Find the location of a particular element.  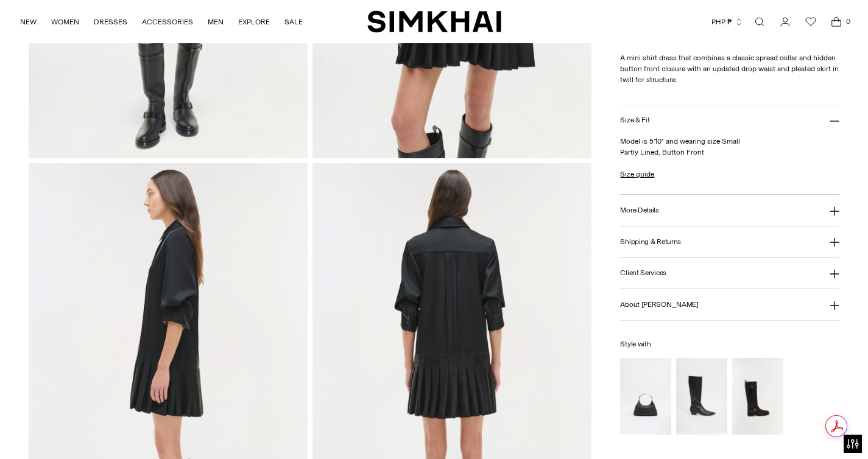

h3: More Details is located at coordinates (639, 210).